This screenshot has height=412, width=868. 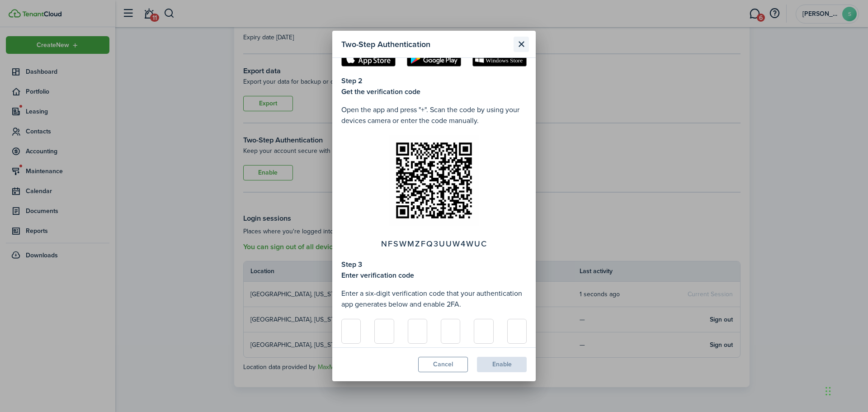 I want to click on div: Chat Widget, so click(x=845, y=390).